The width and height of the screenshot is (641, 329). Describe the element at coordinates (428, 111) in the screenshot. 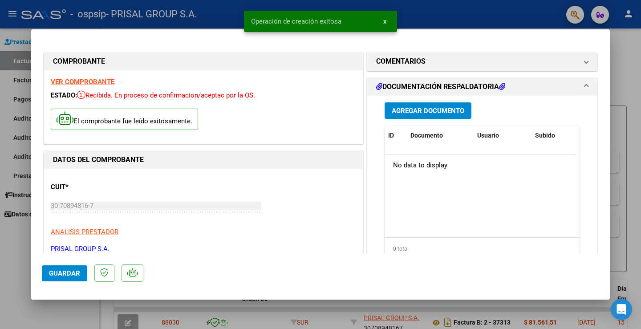

I see `span: Agregar Documento` at that location.